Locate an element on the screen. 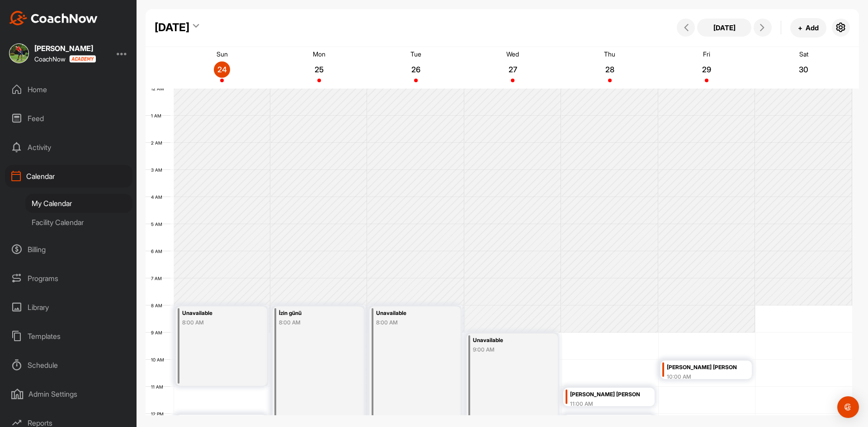 The image size is (868, 427). div: Schedule is located at coordinates (69, 365).